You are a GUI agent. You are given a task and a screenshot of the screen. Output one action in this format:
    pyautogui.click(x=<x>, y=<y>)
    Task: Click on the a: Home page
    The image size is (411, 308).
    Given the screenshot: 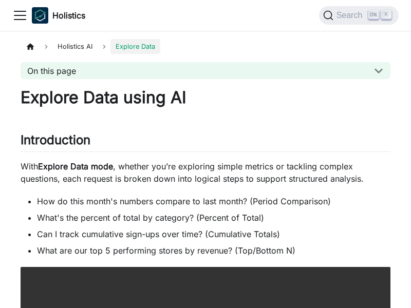 What is the action you would take?
    pyautogui.click(x=30, y=46)
    